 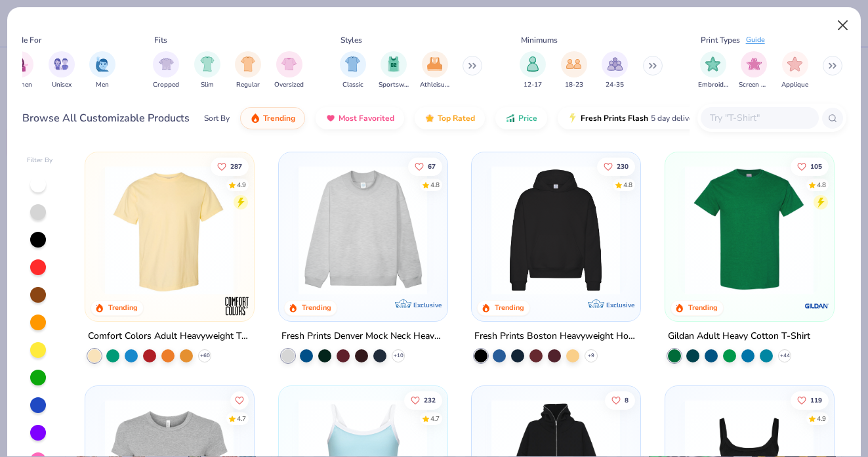 I want to click on div: Guide, so click(x=756, y=40).